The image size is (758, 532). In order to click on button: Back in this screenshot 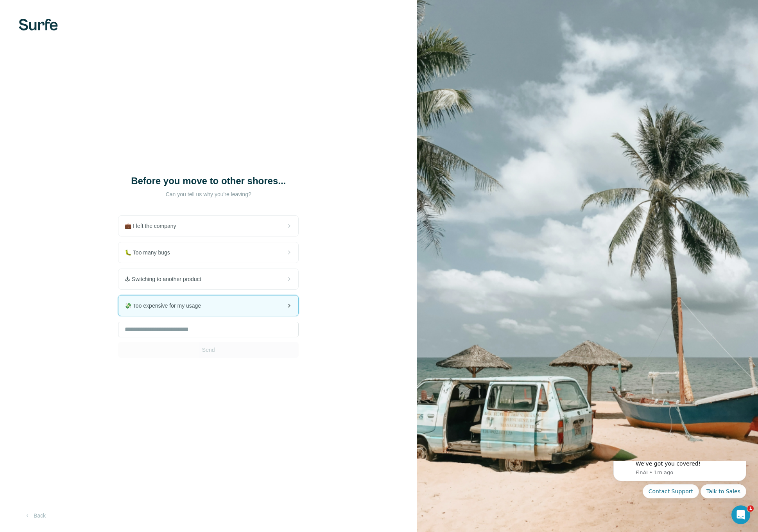, I will do `click(35, 516)`.